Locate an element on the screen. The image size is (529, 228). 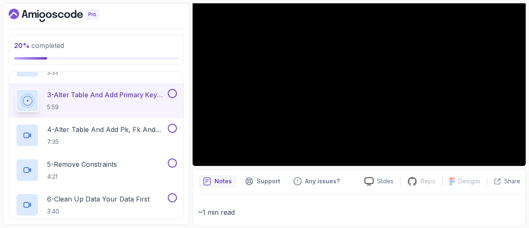
span: 20 % is located at coordinates (22, 45).